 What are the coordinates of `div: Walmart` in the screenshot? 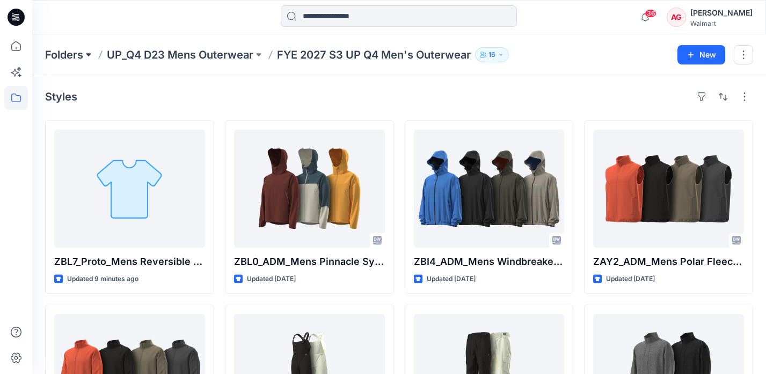 It's located at (722, 23).